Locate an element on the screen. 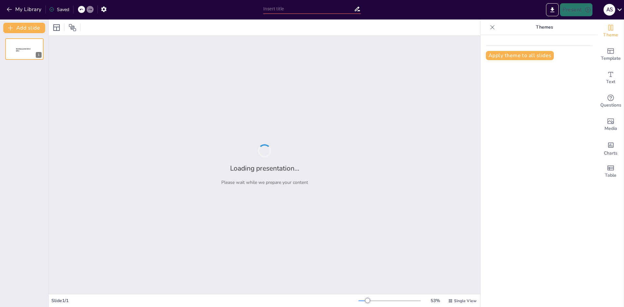 This screenshot has width=624, height=307. button: My Library is located at coordinates (24, 9).